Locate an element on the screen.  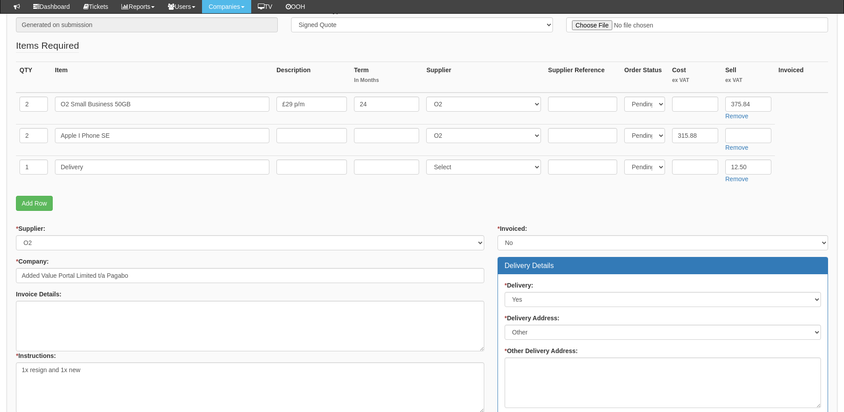
th: Description is located at coordinates (312, 77).